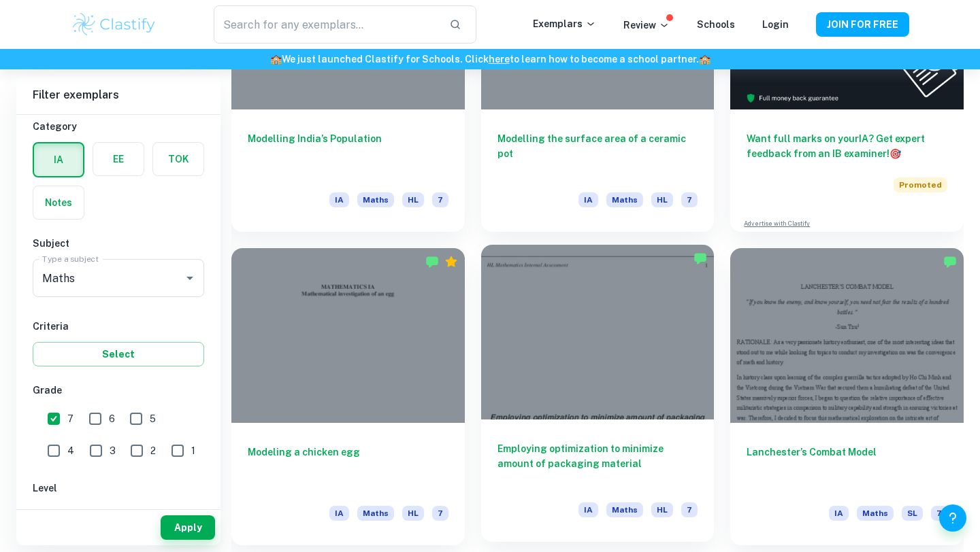 The height and width of the screenshot is (552, 980). I want to click on h6: Subject, so click(118, 244).